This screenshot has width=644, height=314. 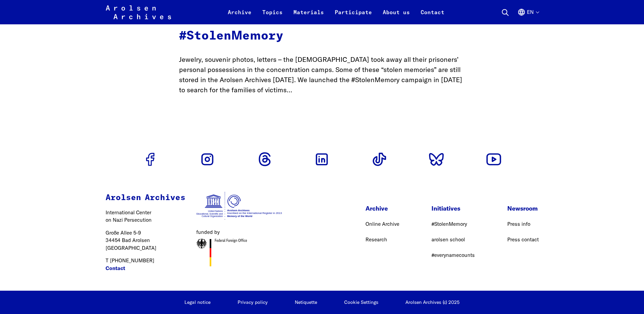 What do you see at coordinates (448, 240) in the screenshot?
I see `a: arolsen school` at bounding box center [448, 240].